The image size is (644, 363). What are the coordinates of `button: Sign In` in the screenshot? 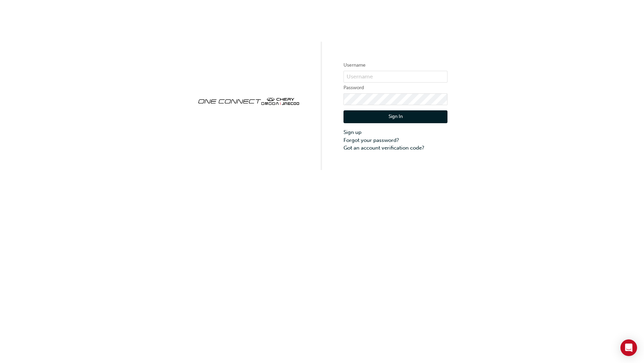 It's located at (395, 117).